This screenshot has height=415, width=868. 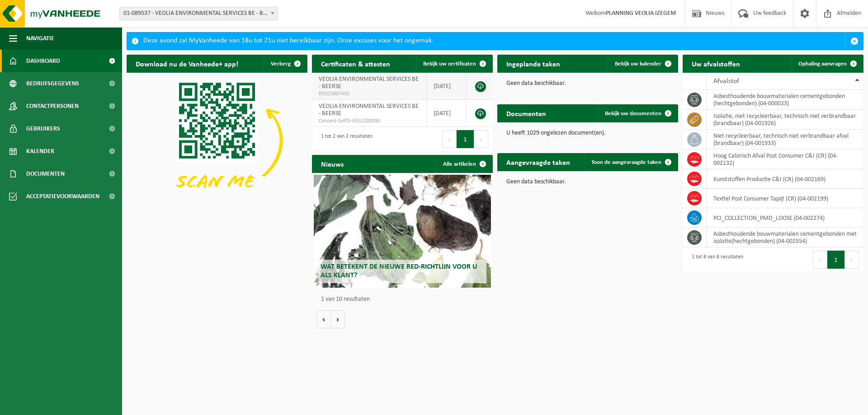 What do you see at coordinates (355, 63) in the screenshot?
I see `h2: Certificaten & attesten` at bounding box center [355, 63].